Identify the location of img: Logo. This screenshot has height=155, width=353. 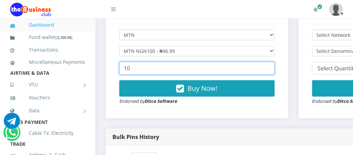
(31, 10).